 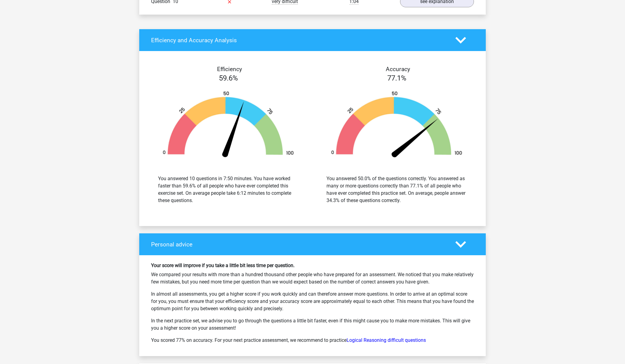 I want to click on div: You answered 10 questions in 7:50 minutes. You have worked faster than 59.6% of all people who ha..., so click(x=228, y=189).